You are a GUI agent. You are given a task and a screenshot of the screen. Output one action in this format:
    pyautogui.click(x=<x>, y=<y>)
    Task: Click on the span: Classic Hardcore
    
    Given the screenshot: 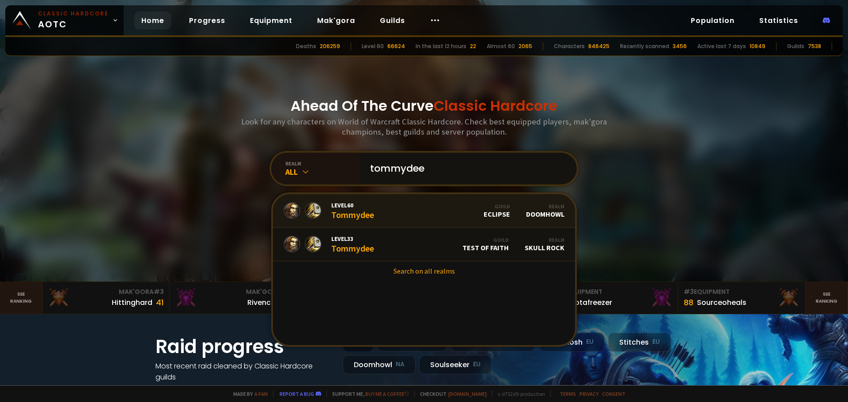 What is the action you would take?
    pyautogui.click(x=495, y=106)
    